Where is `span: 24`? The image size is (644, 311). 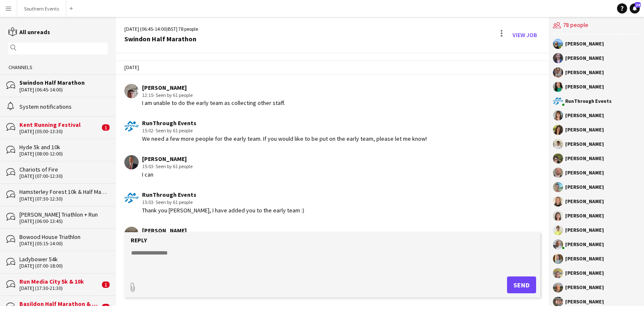
span: 24 is located at coordinates (637, 5).